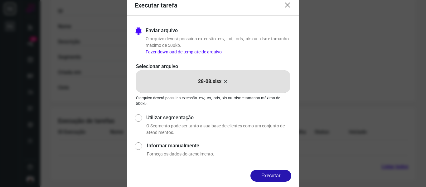 The height and width of the screenshot is (187, 426). What do you see at coordinates (219, 118) in the screenshot?
I see `label: Utilizar segmentação` at bounding box center [219, 118].